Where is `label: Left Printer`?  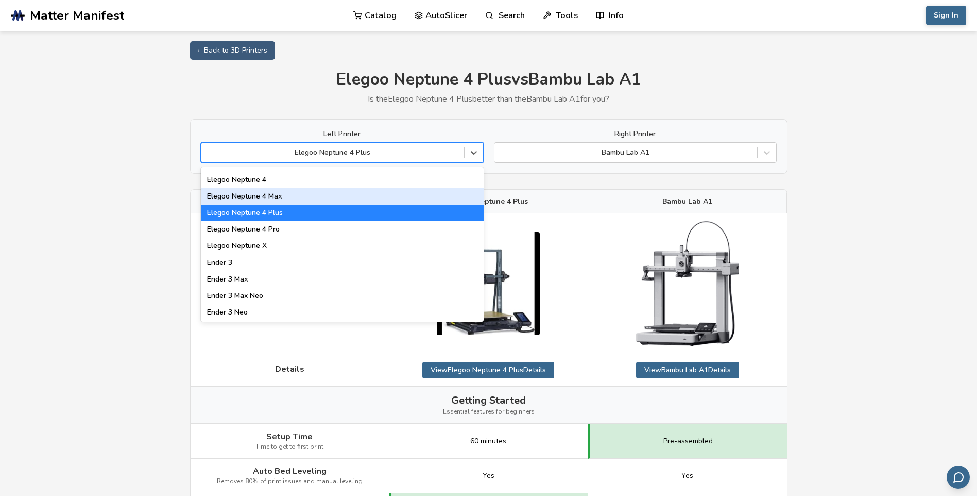 label: Left Printer is located at coordinates (342, 134).